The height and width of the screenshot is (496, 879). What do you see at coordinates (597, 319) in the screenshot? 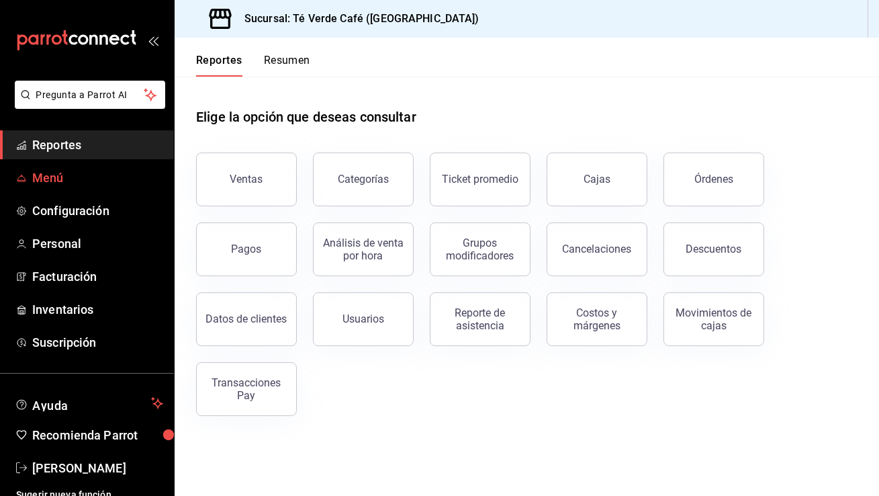
I see `div: Costos y márgenes` at bounding box center [597, 319].